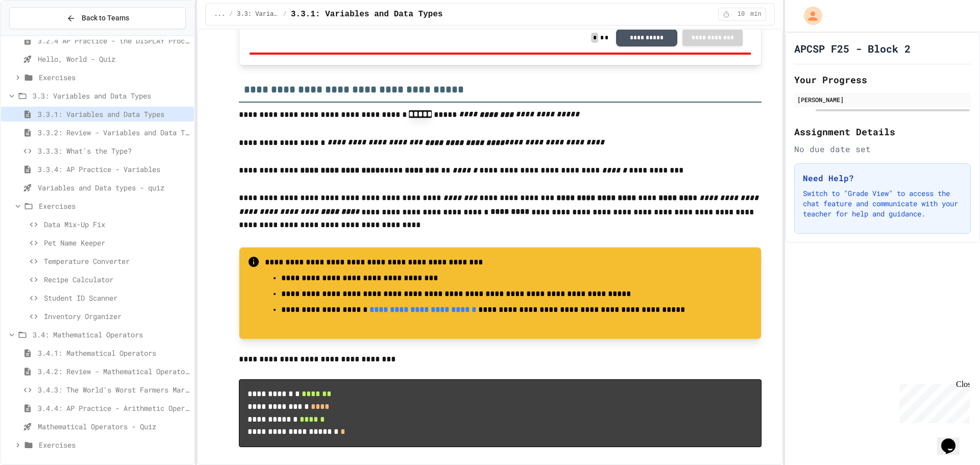 Image resolution: width=980 pixels, height=465 pixels. I want to click on div: Chat with us now!Close, so click(37, 34).